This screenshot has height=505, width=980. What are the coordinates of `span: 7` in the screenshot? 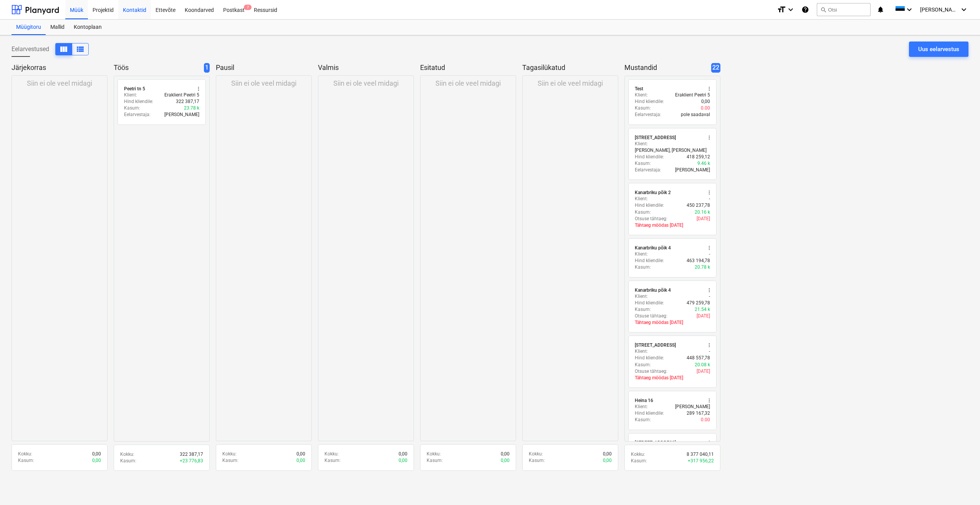 It's located at (248, 7).